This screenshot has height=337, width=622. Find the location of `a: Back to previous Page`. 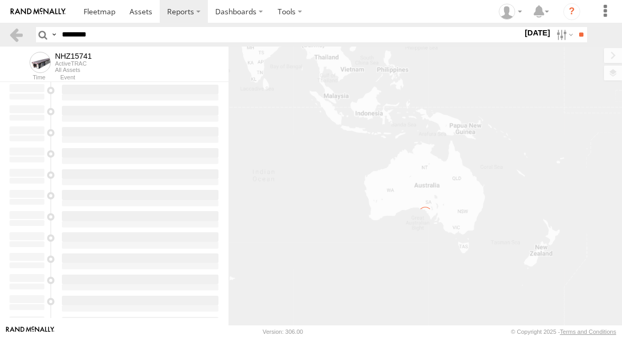

a: Back to previous Page is located at coordinates (16, 34).